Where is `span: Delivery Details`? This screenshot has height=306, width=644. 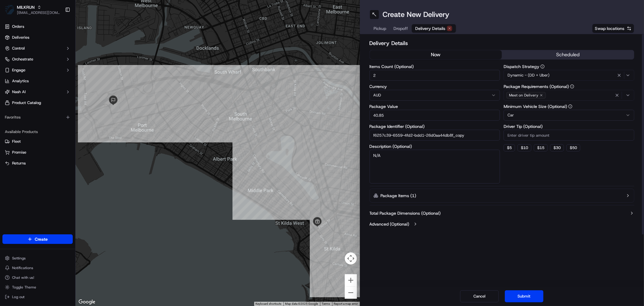 span: Delivery Details is located at coordinates (430, 28).